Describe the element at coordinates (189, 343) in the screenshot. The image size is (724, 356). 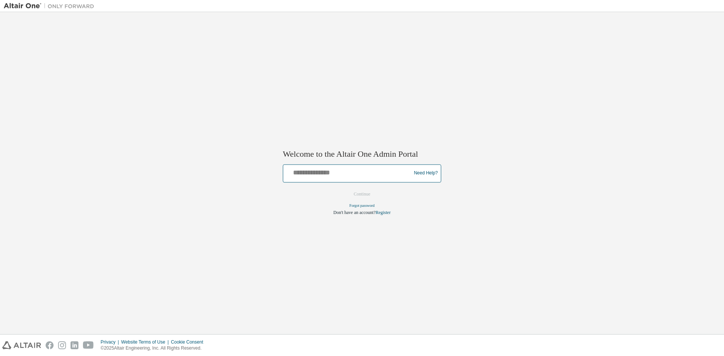
I see `div: Cookie Consent` at that location.